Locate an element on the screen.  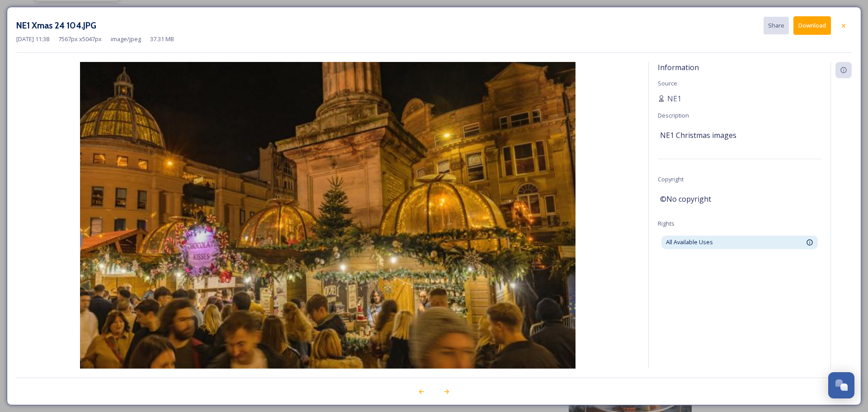
span: All Available Uses is located at coordinates (689, 242).